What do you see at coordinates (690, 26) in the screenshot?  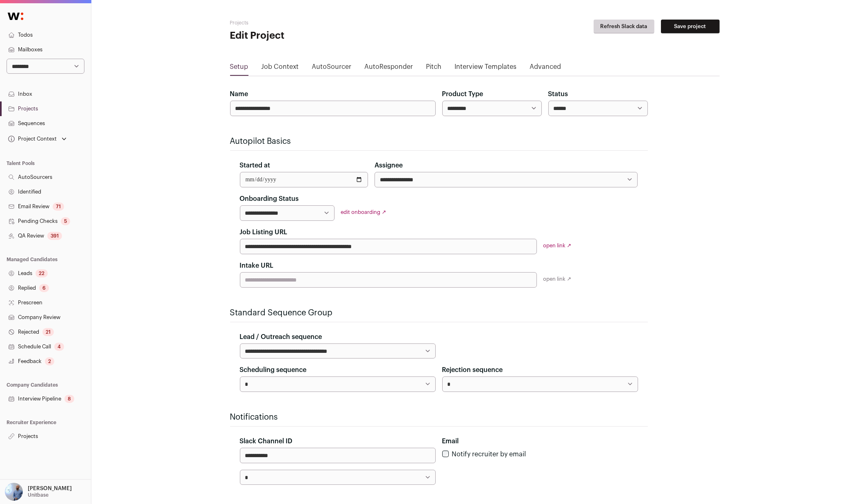 I see `button: Save project` at bounding box center [690, 26].